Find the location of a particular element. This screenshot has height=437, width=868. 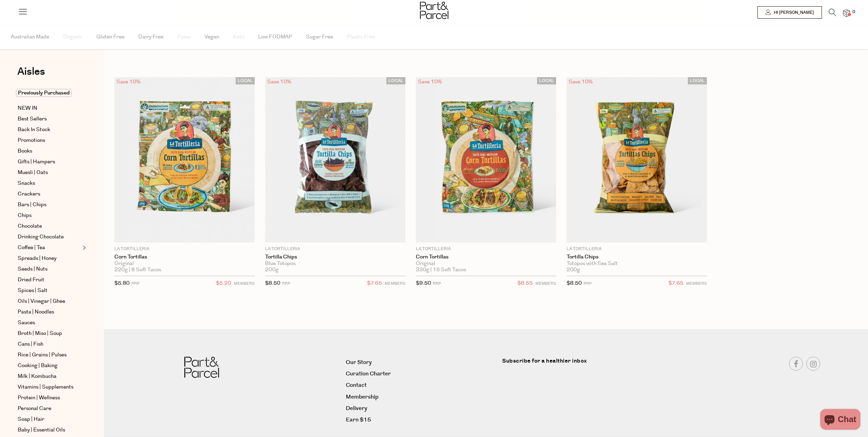

span: Oils | Vinegar | Ghee is located at coordinates (41, 302).